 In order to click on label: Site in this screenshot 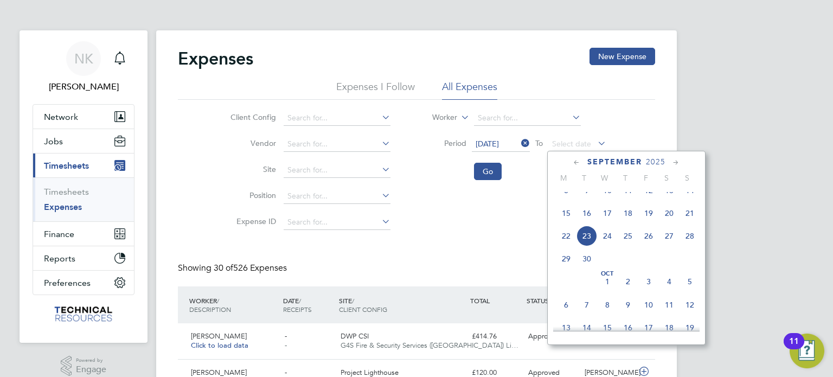, I will do `click(252, 169)`.